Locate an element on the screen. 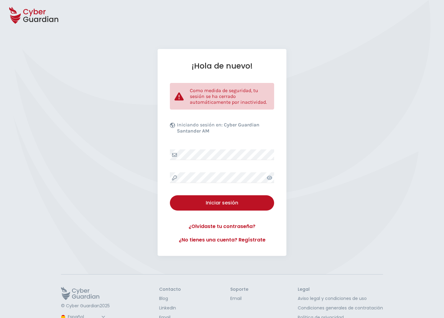  a: ¿Olvidaste tu contraseña? is located at coordinates (222, 227).